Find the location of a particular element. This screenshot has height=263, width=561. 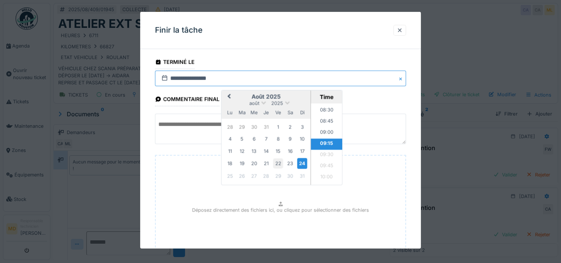

ul: Time is located at coordinates (327, 144).